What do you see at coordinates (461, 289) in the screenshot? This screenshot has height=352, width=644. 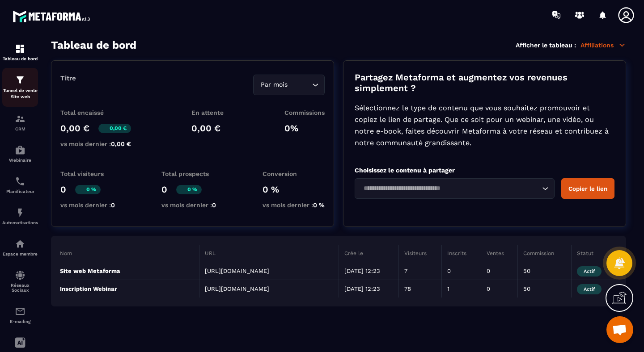 I see `td: 1` at bounding box center [461, 289].